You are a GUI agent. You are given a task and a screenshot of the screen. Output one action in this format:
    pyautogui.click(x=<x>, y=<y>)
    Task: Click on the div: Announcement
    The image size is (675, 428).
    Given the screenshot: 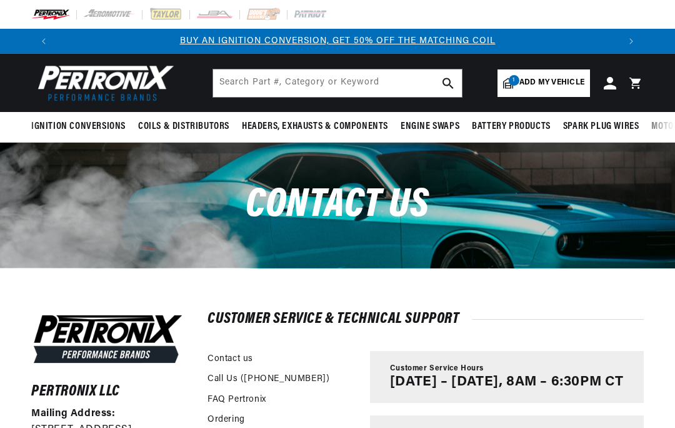 What is the action you would take?
    pyautogui.click(x=338, y=41)
    